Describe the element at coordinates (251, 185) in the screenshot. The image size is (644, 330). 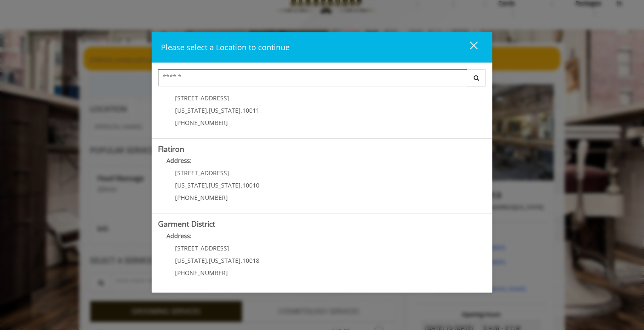
I see `span: 10010` at that location.